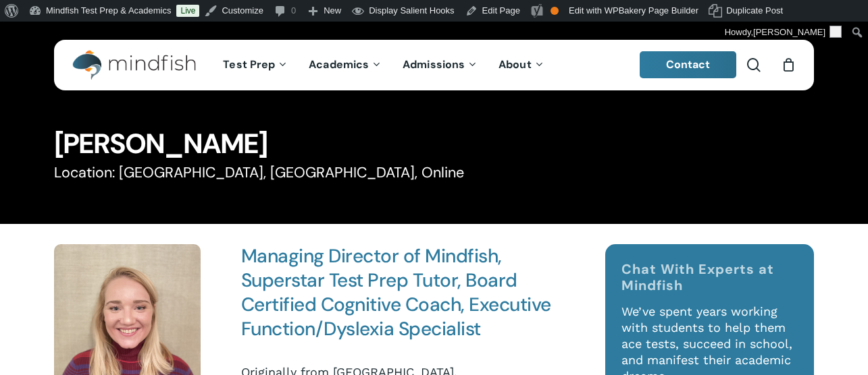  What do you see at coordinates (784, 32) in the screenshot?
I see `a: Howdy,` at bounding box center [784, 32].